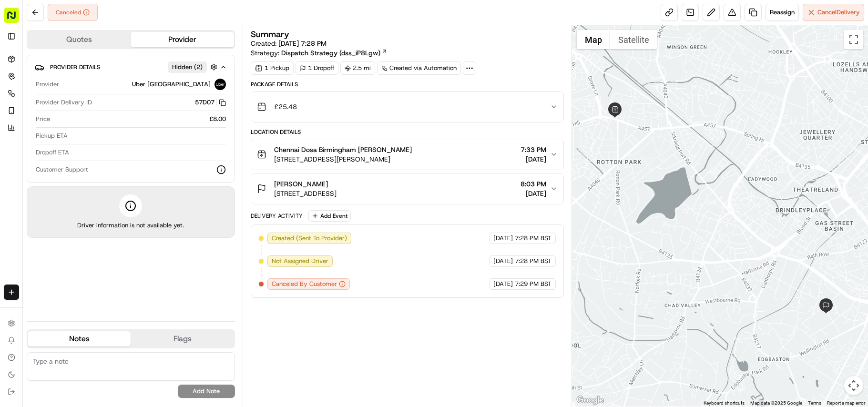  What do you see at coordinates (51, 136) in the screenshot?
I see `span: Pickup ETA` at bounding box center [51, 136].